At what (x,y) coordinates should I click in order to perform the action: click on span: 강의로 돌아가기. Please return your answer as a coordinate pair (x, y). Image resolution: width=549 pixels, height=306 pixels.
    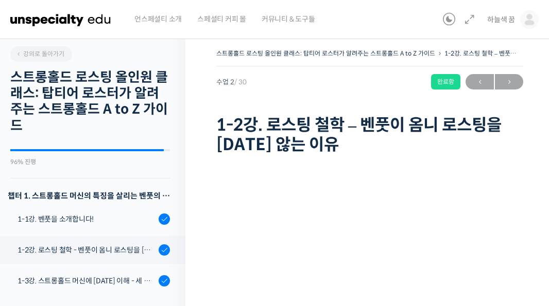
    Looking at the image, I should click on (40, 54).